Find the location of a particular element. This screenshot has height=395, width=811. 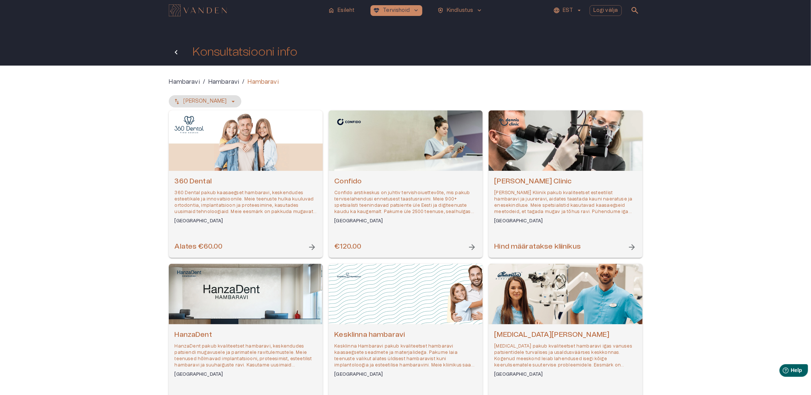

span: health_and_safety is located at coordinates (441, 10).